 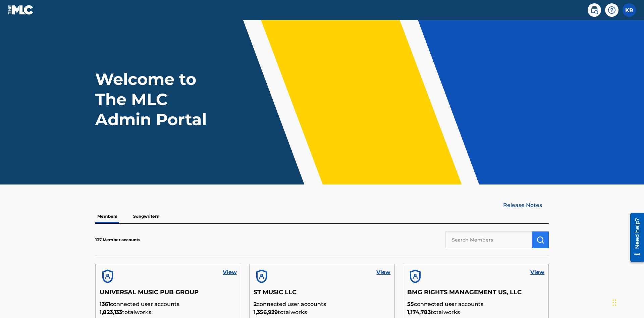 What do you see at coordinates (615, 303) in the screenshot?
I see `div: Drag` at bounding box center [615, 303].